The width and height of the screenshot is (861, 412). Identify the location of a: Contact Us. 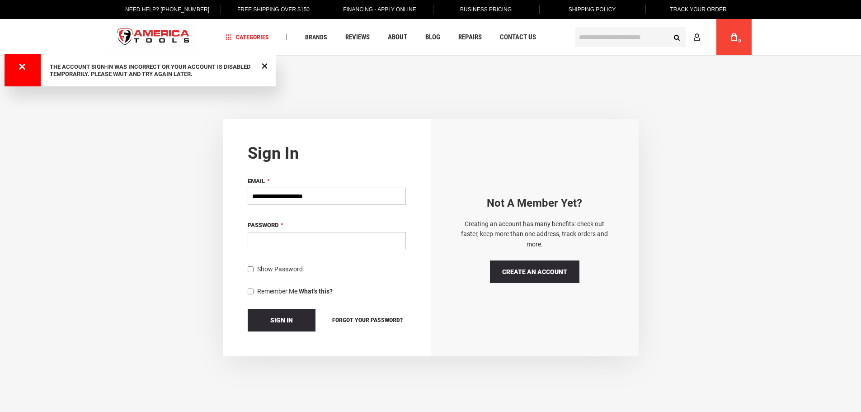
(518, 37).